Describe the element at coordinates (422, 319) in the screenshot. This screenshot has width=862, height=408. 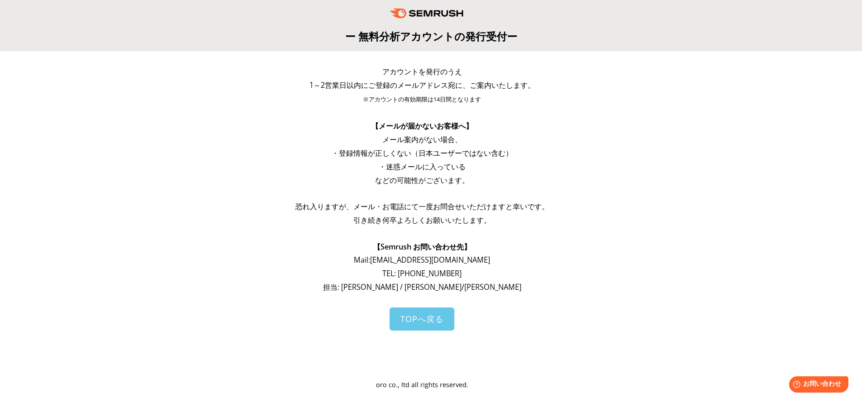
I see `a: TOPへ戻る` at that location.